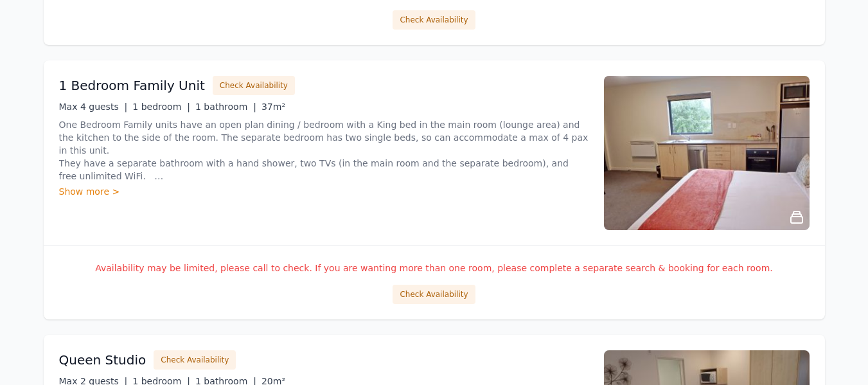 This screenshot has height=385, width=868. I want to click on span: 1 bedroom |, so click(161, 107).